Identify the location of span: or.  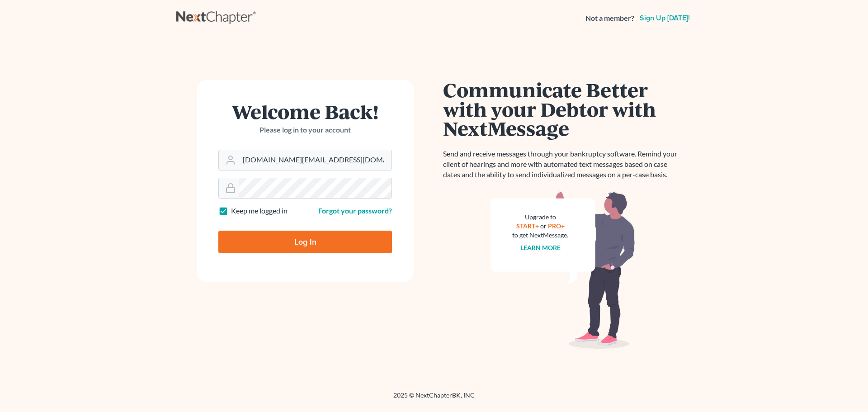
(543, 226).